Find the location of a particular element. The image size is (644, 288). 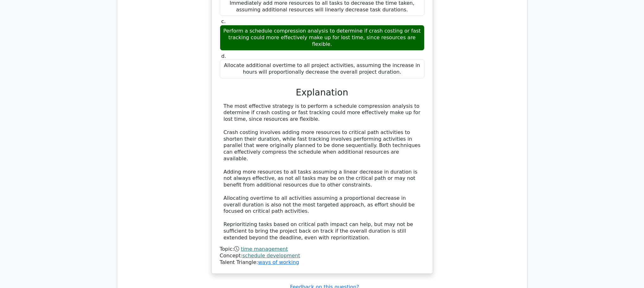

div: The most effective strategy is to perform a schedule compression analysis to determine if crash c... is located at coordinates (322, 172).